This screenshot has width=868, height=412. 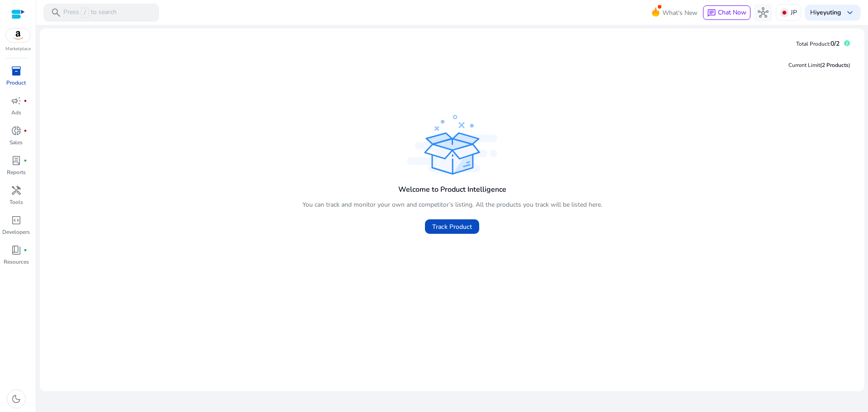 I want to click on button: chatChat Now, so click(x=727, y=12).